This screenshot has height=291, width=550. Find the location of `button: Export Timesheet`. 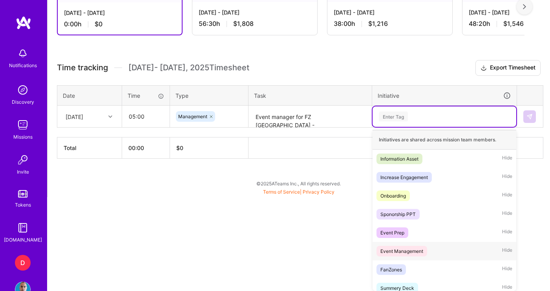

button: Export Timesheet is located at coordinates (508, 68).